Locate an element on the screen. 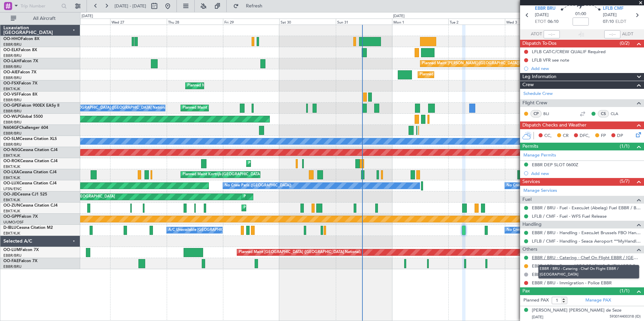  span: 06:10 is located at coordinates (553, 22).